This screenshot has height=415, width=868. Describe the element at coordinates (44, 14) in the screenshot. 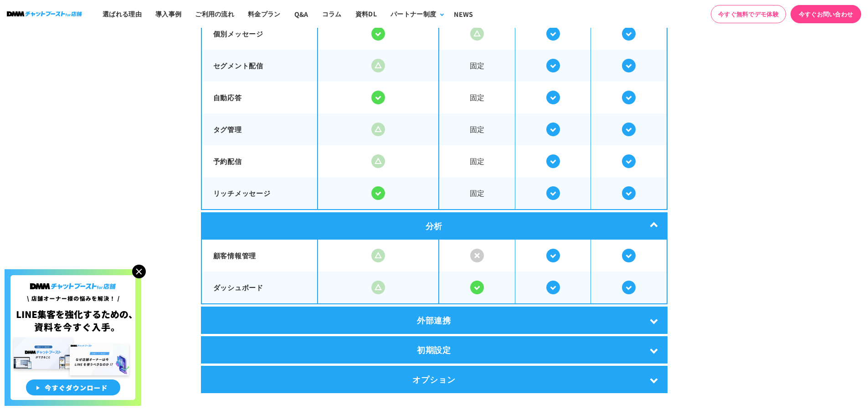

I see `img: ロゴ` at that location.